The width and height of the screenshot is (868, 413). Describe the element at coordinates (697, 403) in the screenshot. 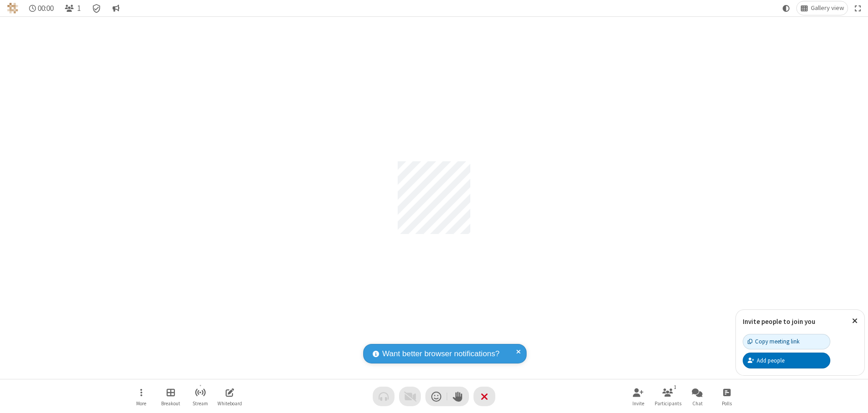

I see `span: Chat` at that location.